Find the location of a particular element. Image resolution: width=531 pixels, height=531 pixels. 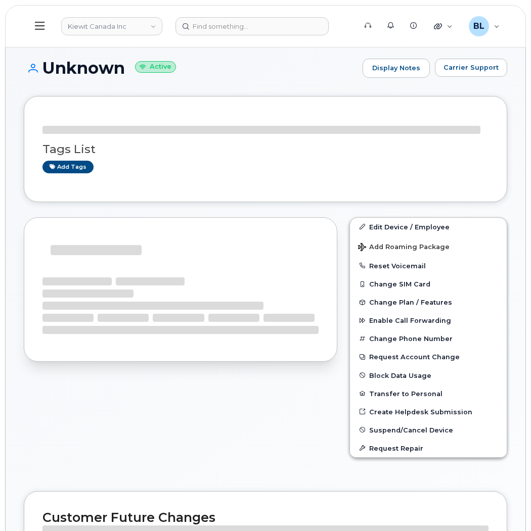

a: Edit Device / Employee is located at coordinates (428, 227).